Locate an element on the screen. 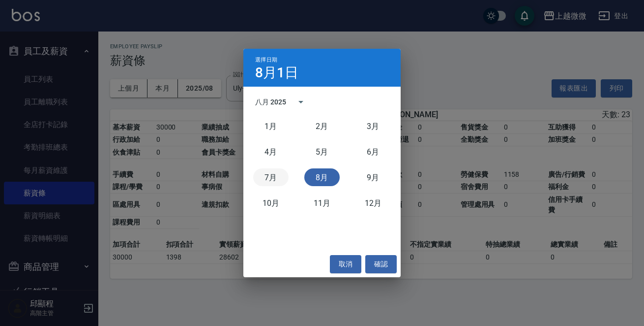  button: 確認 is located at coordinates (381, 264).